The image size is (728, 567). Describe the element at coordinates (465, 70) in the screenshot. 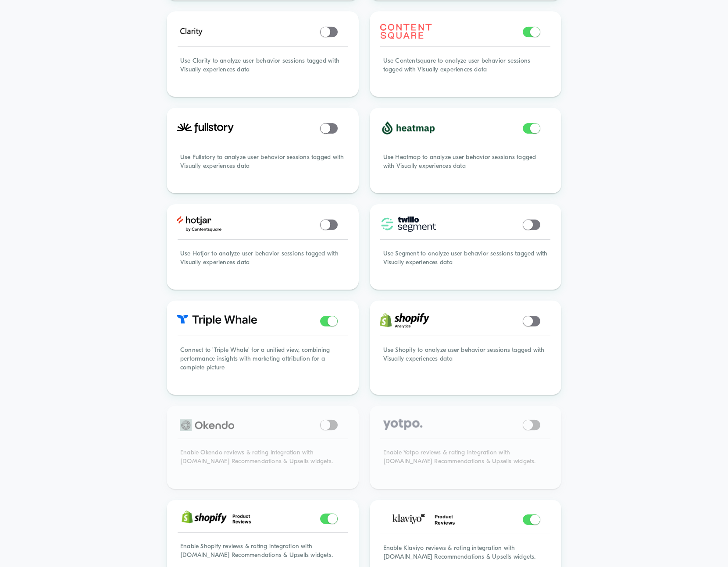

I see `div: Use Contentsquare to analyze user behavior sessions tagged with Visually experiences data` at that location.